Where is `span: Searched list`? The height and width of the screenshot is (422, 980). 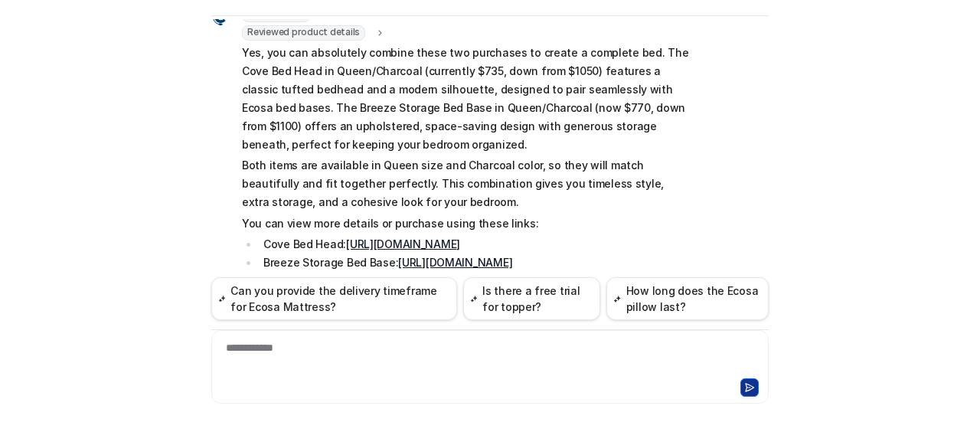 span: Searched list is located at coordinates (276, 15).